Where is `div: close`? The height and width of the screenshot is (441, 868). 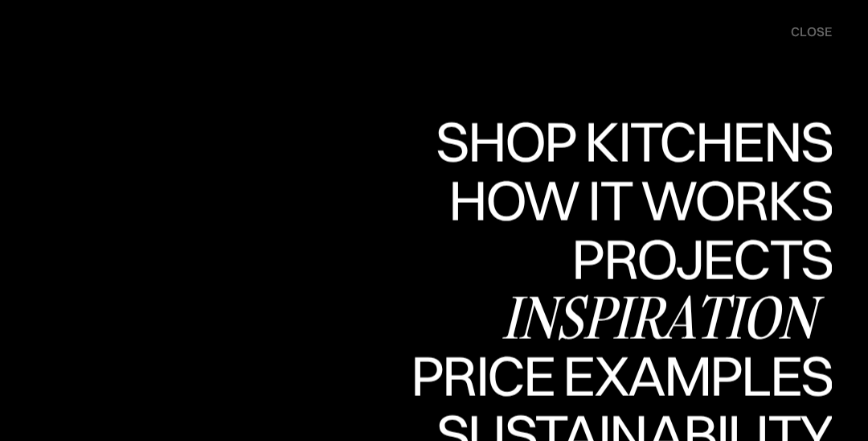 div: close is located at coordinates (811, 32).